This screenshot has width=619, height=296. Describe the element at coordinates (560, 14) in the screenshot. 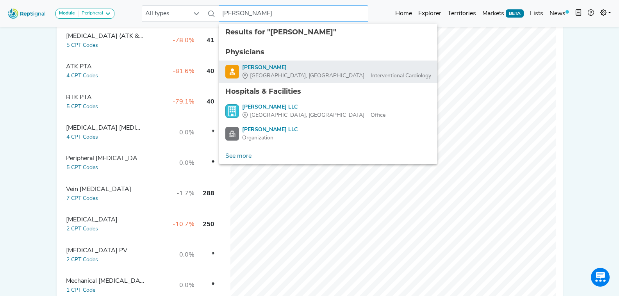

I see `a: News` at that location.